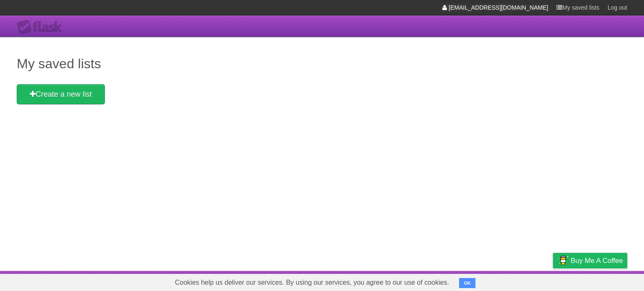 Image resolution: width=644 pixels, height=291 pixels. What do you see at coordinates (322, 64) in the screenshot?
I see `h1: My saved lists` at bounding box center [322, 64].